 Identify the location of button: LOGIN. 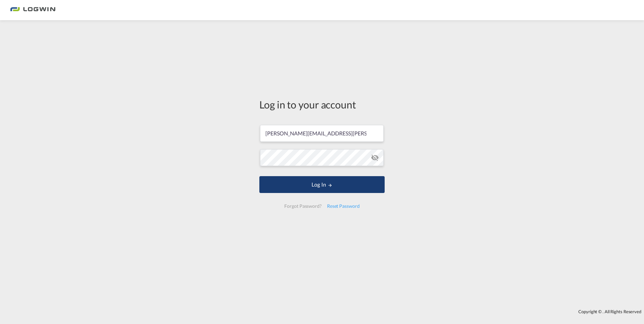
(322, 185).